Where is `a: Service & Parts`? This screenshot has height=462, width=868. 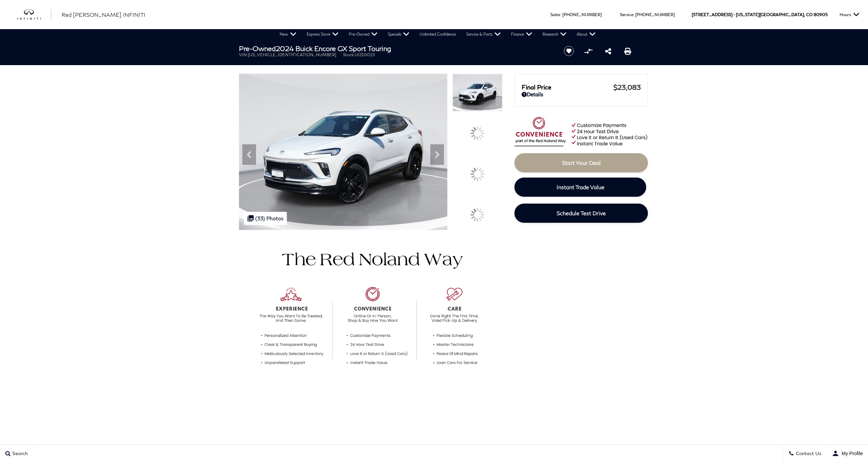 a: Service & Parts is located at coordinates (484, 34).